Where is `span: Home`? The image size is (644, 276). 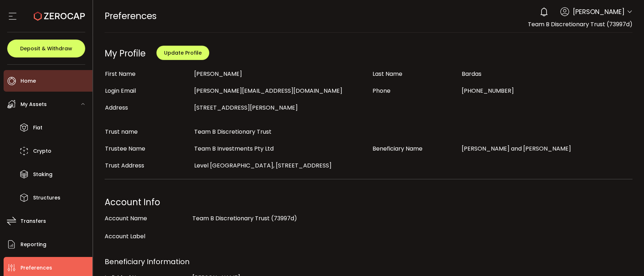 span: Home is located at coordinates (28, 81).